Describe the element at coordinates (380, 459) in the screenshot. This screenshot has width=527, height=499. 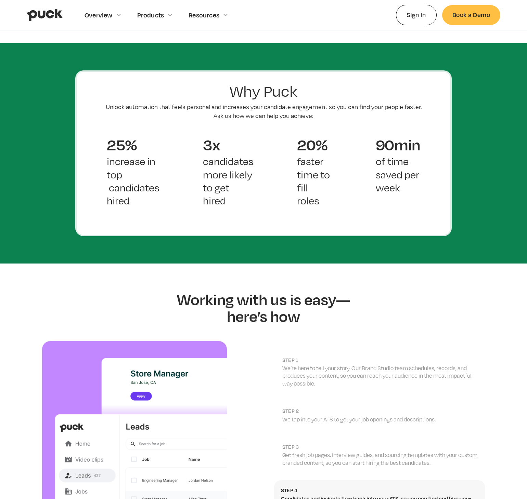
I see `p: Get fresh job pages, interview guides, and sourcing templates with your custom branded content, s...` at that location.